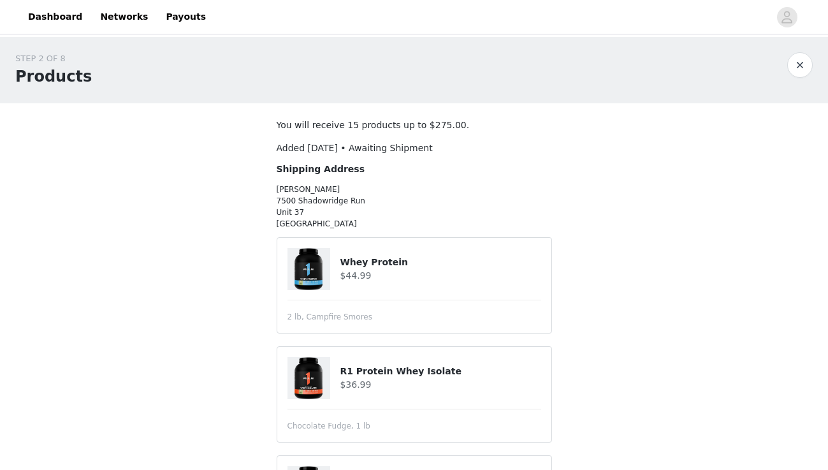  What do you see at coordinates (55, 17) in the screenshot?
I see `a: Dashboard` at bounding box center [55, 17].